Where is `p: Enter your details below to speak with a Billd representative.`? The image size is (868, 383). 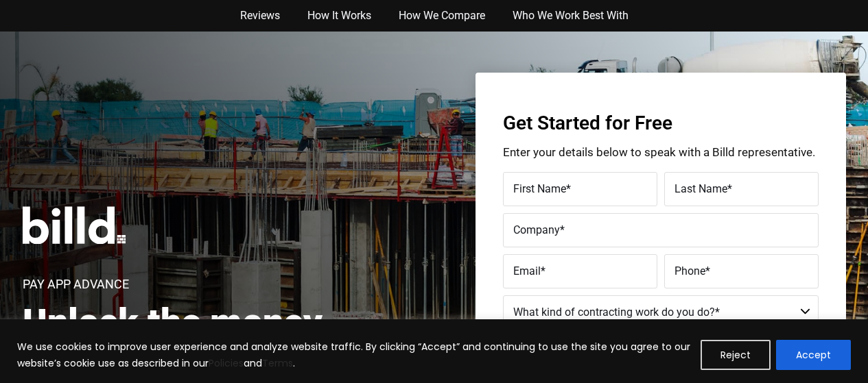
p: Enter your details below to speak with a Billd representative. is located at coordinates (661, 153).